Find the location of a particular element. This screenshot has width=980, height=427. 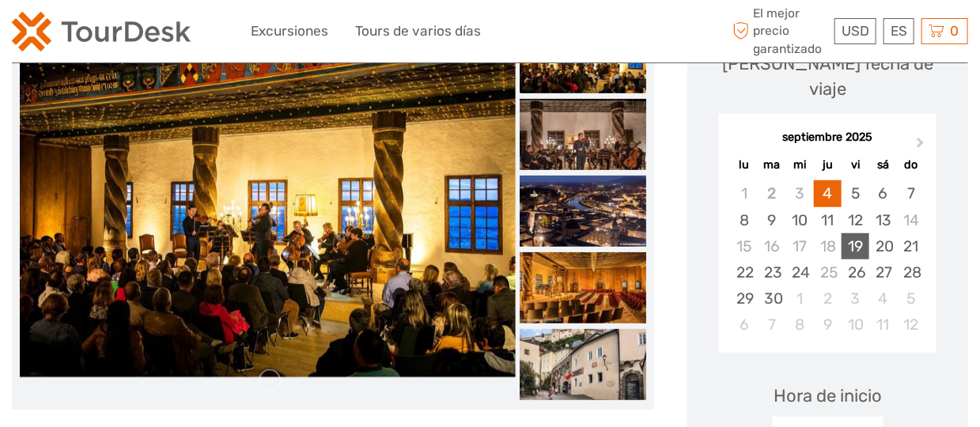

div: Choose viernes, 5 de septiembre de 2025 is located at coordinates (854, 192).